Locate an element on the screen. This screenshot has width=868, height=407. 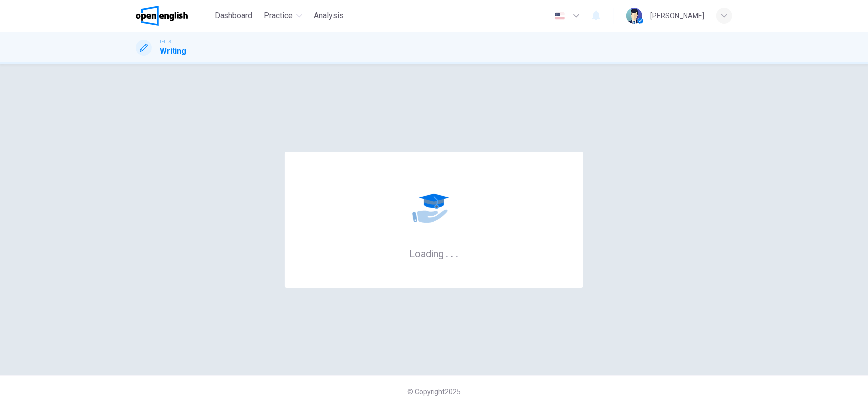
img: Profile picture is located at coordinates (635, 16).